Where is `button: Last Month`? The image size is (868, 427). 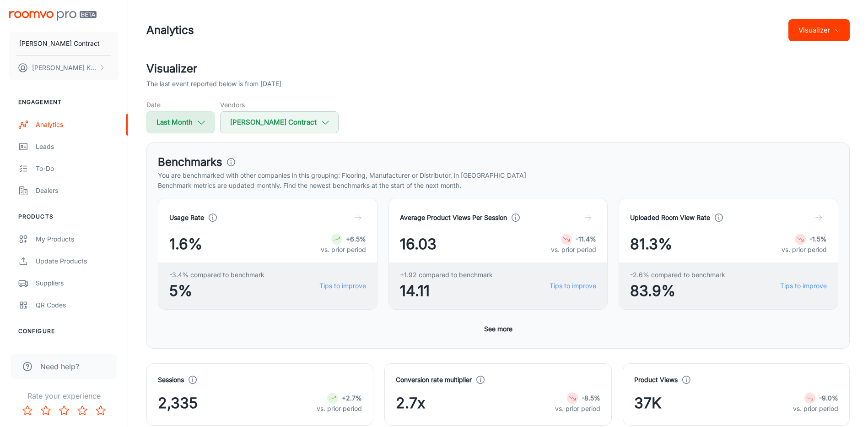 button: Last Month is located at coordinates (180, 122).